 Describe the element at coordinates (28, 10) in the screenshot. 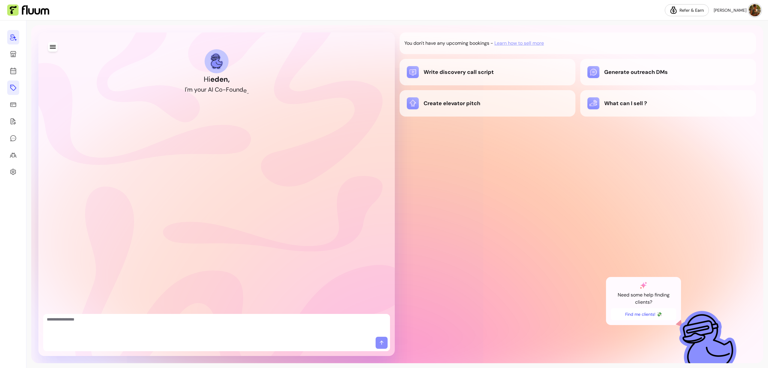

I see `img: Fluum Logo` at that location.